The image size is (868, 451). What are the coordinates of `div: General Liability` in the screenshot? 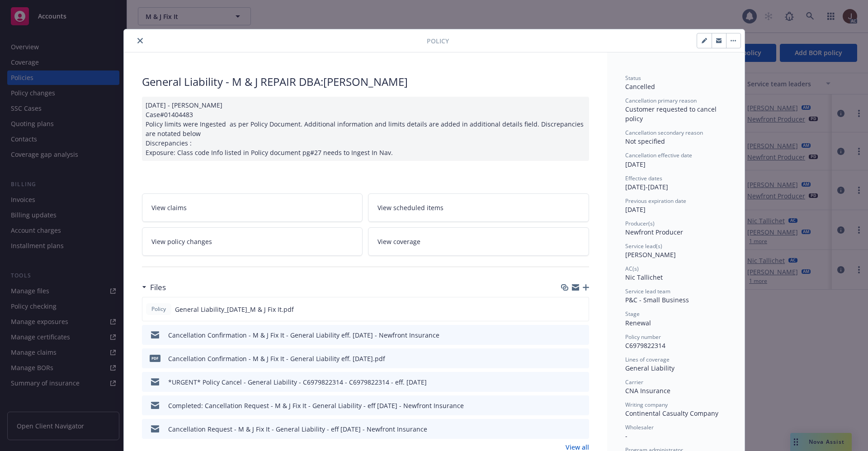 It's located at (676, 368).